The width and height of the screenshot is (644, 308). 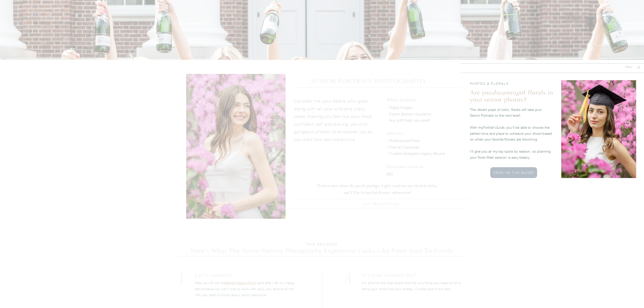 I want to click on p: What's Included:, so click(x=417, y=100).